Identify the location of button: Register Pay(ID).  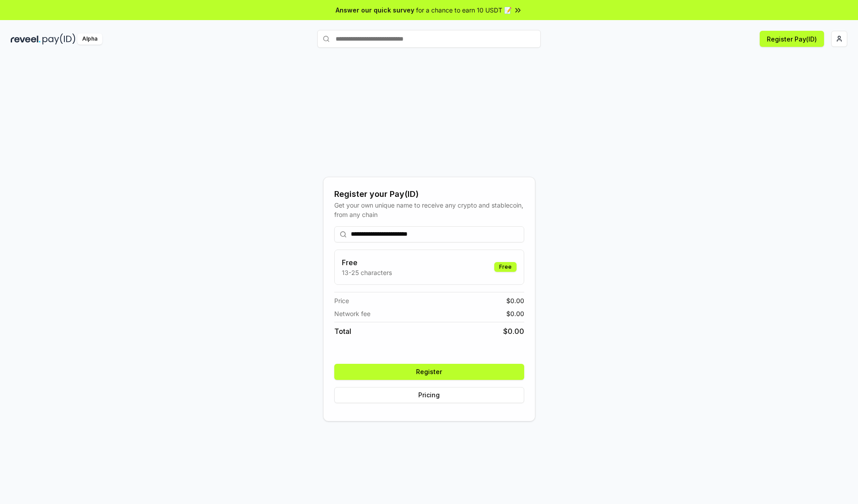
(791, 39).